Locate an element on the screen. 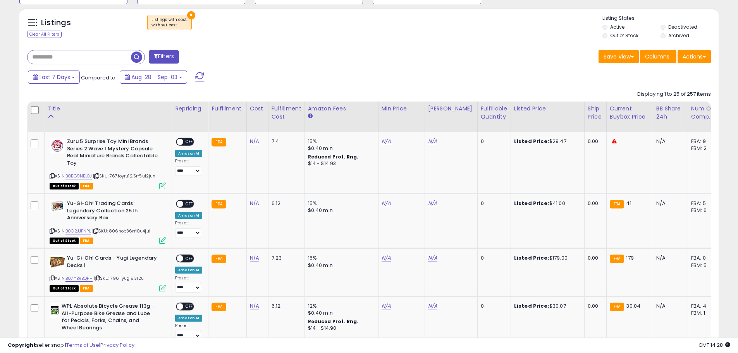  span: Listings with cost : is located at coordinates (169, 22).